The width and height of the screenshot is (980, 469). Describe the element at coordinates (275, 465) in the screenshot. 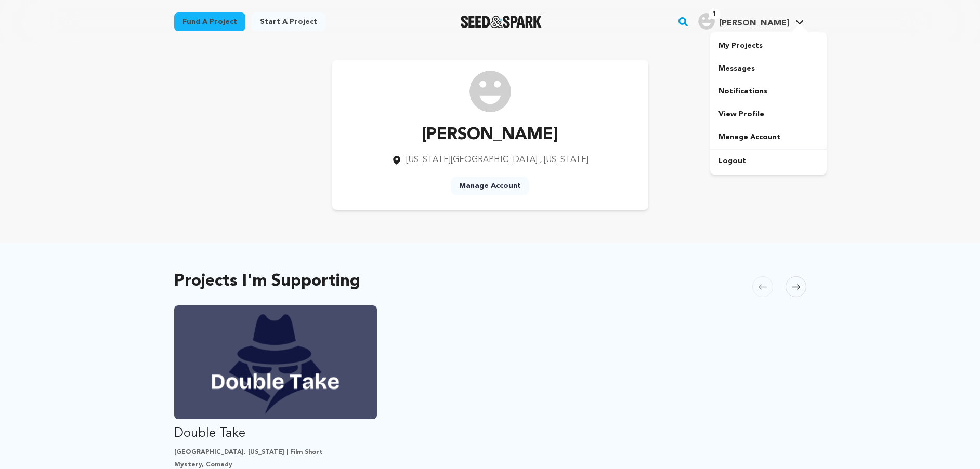

I see `p: Mystery, Comedy` at that location.